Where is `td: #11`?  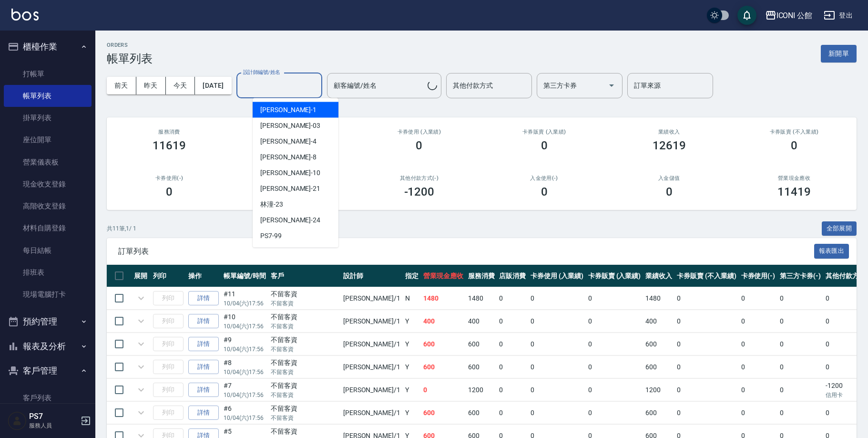
td: #11 is located at coordinates (245, 298).